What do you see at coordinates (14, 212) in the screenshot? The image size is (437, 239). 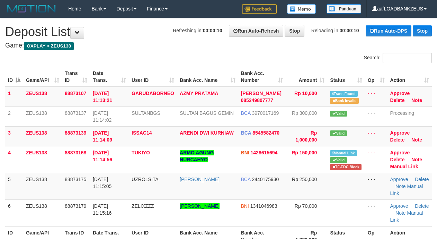 I see `td: 6` at bounding box center [14, 212].